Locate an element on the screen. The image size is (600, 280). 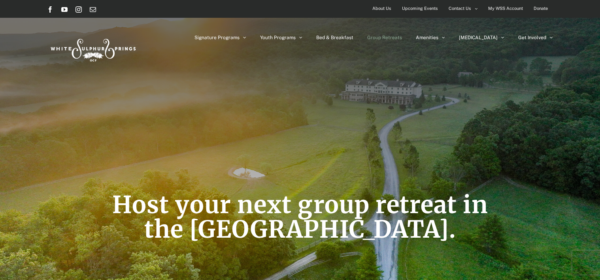
a: Facebook is located at coordinates (50, 9).